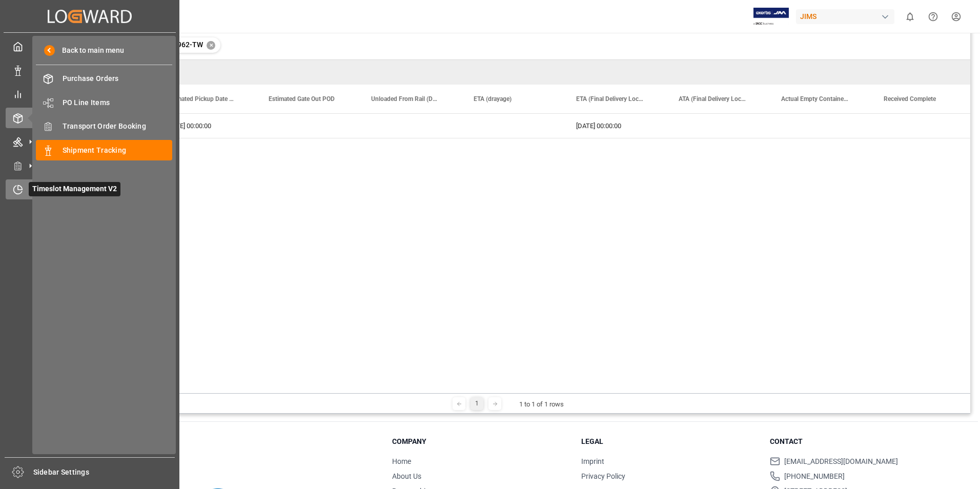 The image size is (980, 489). Describe the element at coordinates (200, 99) in the screenshot. I see `span: Estimated Pickup Date (Origin)` at that location.